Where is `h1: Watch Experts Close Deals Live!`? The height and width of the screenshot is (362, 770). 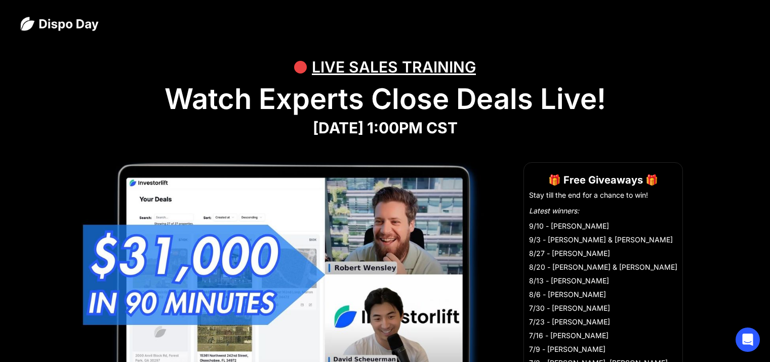
h1: Watch Experts Close Deals Live! is located at coordinates (385, 99).